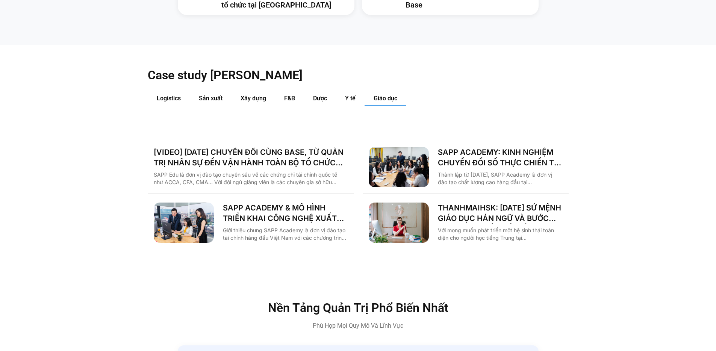 The width and height of the screenshot is (716, 351). What do you see at coordinates (500, 157) in the screenshot?
I see `a: SAPP ACADEMY: KINH NGHIỆM CHUYỂN ĐỐI SỐ THỰC CHIẾN TỪ TƯ DUY QUẢN TRỊ VỮNG` at bounding box center [500, 157].